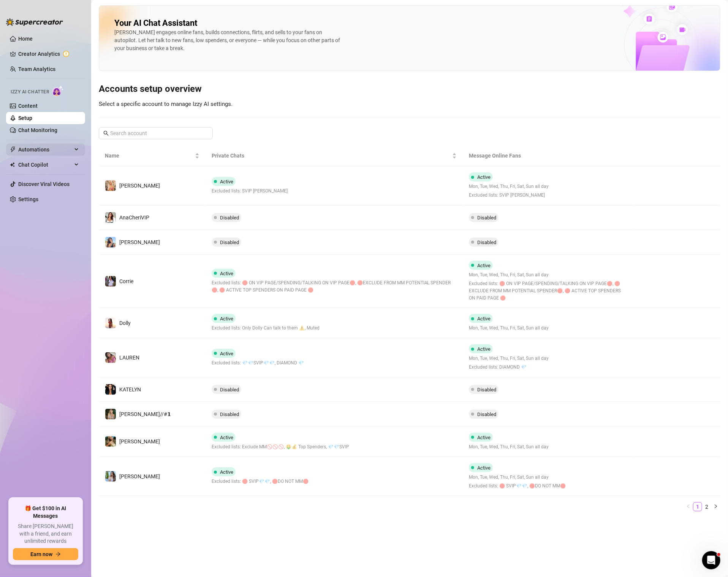  I want to click on span: 🎁 Get $100 in AI Messages, so click(46, 512).